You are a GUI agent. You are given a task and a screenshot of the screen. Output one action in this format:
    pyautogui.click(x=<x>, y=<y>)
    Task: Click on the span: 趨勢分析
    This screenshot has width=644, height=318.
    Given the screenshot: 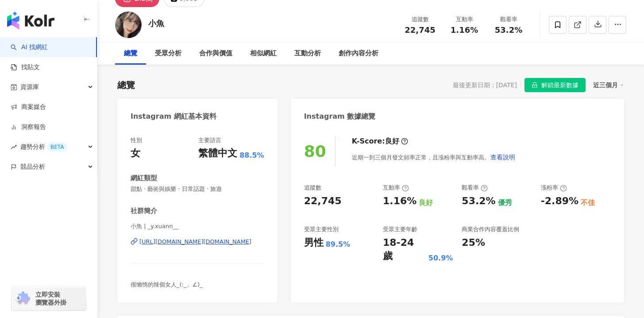 What is the action you would take?
    pyautogui.click(x=44, y=146)
    